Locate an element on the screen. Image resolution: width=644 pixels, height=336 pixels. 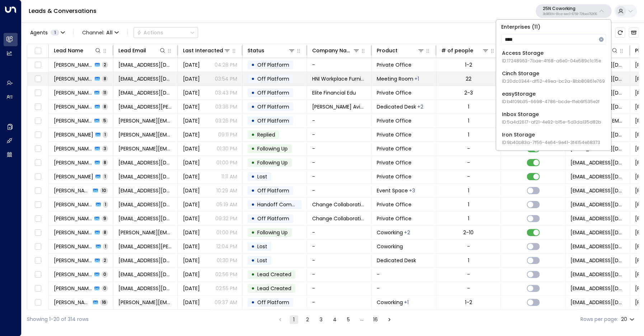
p: 09:37 AM is located at coordinates (226, 302).